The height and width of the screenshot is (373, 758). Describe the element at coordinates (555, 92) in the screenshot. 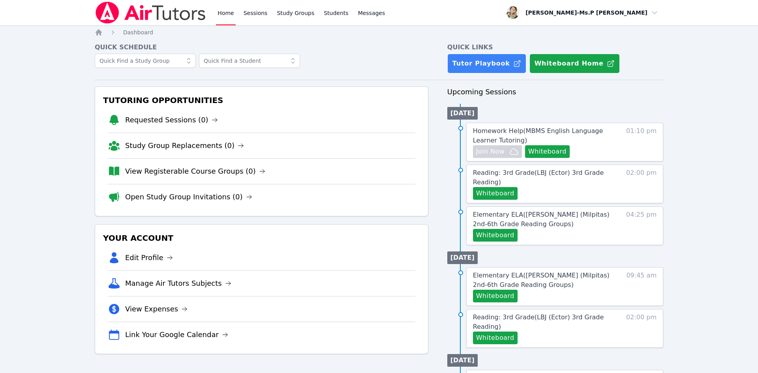

I see `h3: Upcoming Sessions` at that location.